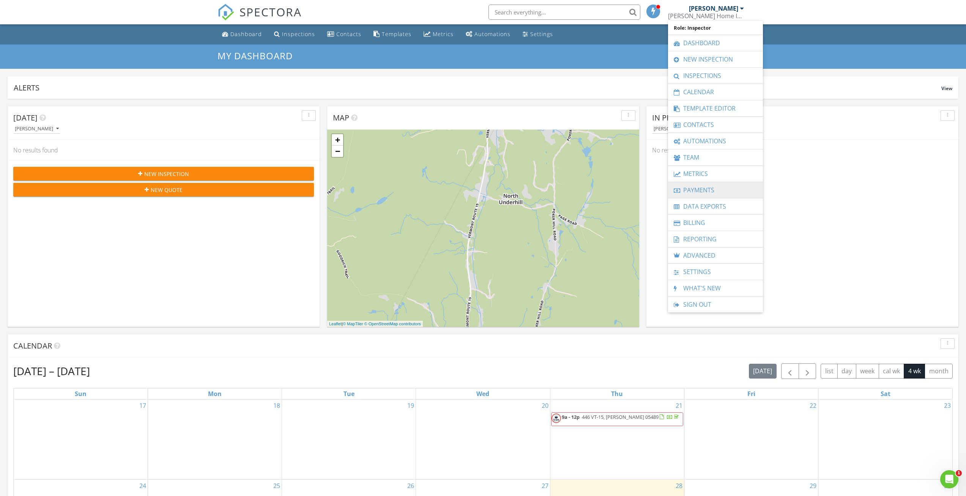 The height and width of the screenshot is (496, 966). I want to click on button: month, so click(939, 371).